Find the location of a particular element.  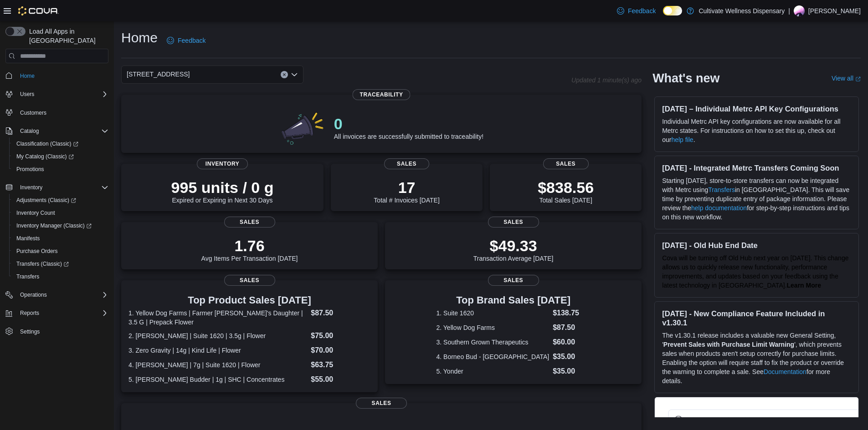

a: Feedback is located at coordinates (186, 40).